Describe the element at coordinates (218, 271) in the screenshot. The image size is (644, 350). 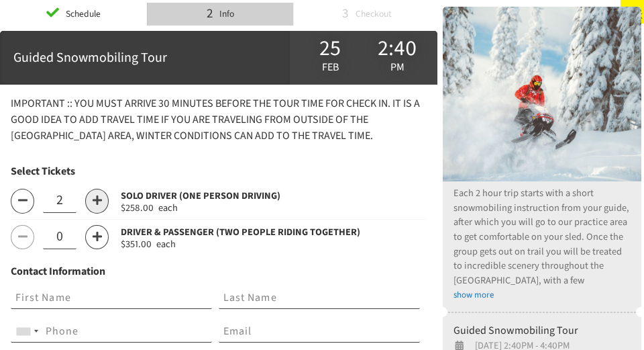
I see `h1: Contact Information` at that location.